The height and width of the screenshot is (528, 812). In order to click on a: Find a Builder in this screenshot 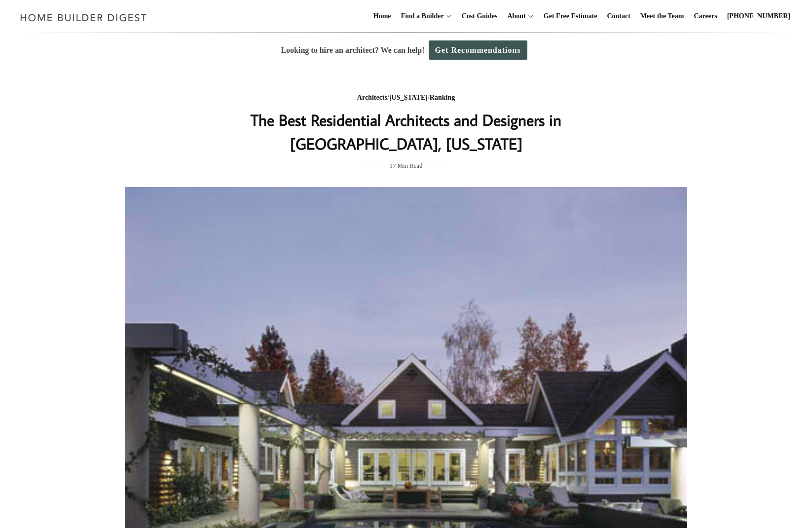, I will do `click(420, 16)`.